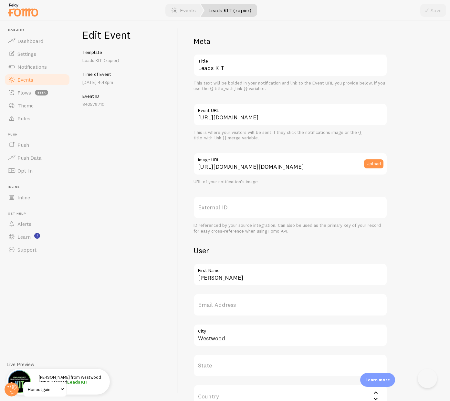 Image resolution: width=450 pixels, height=401 pixels. Describe the element at coordinates (126, 96) in the screenshot. I see `h5: Event ID` at that location.